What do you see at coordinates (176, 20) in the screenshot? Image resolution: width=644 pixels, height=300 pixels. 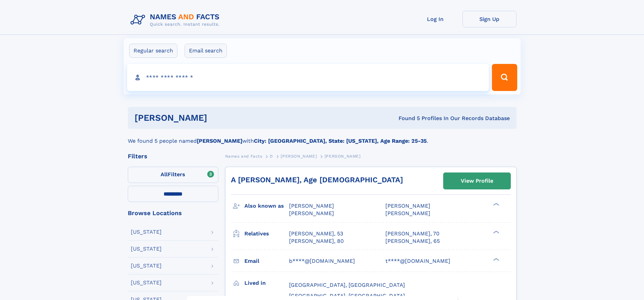 I see `img: Logo Names and Facts` at bounding box center [176, 20].